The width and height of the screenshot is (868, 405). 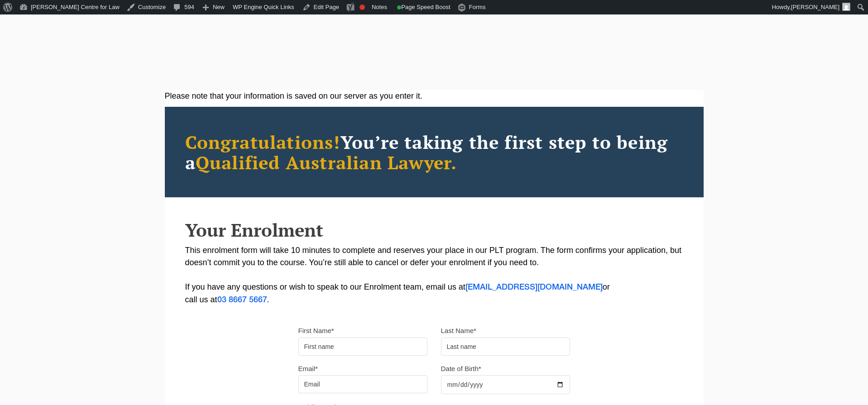 I want to click on h2: Your Enrolment, so click(x=434, y=230).